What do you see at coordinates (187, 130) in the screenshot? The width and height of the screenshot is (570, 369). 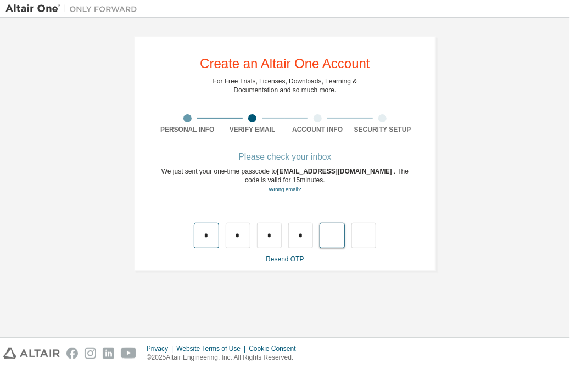 I see `div: Personal Info` at bounding box center [187, 130].